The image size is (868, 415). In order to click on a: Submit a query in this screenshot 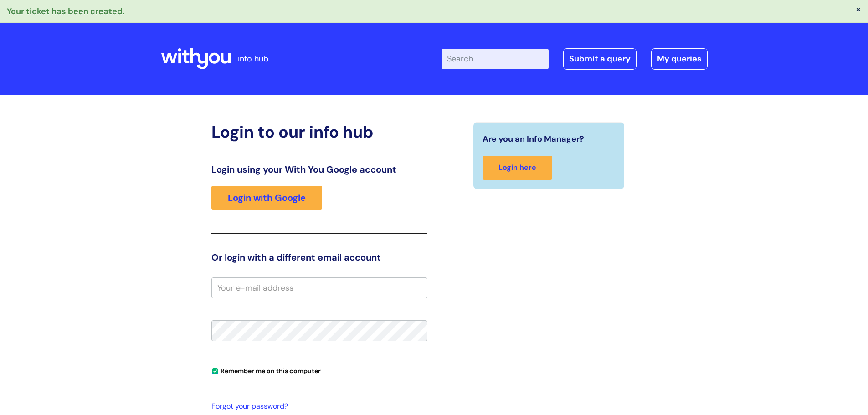, I will do `click(600, 59)`.